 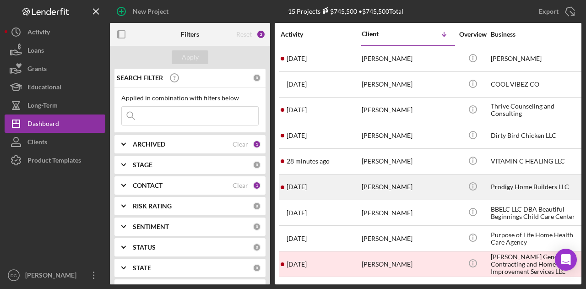 I want to click on div: 15 Projects • $745,500 Total, so click(x=346, y=11).